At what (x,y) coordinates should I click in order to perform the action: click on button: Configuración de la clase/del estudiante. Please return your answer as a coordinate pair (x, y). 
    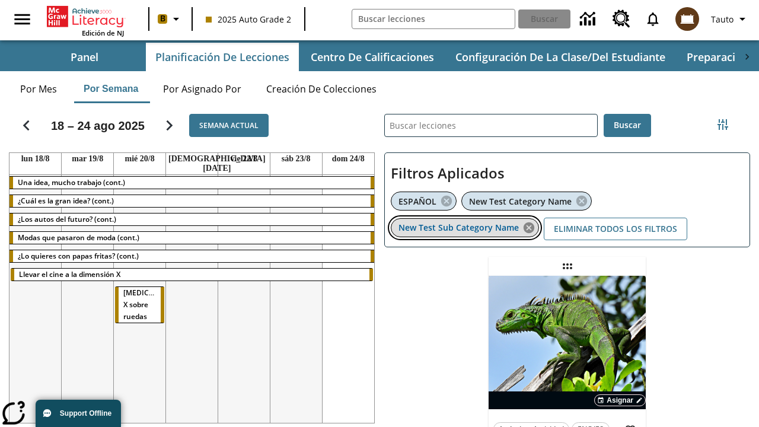
    Looking at the image, I should click on (560, 57).